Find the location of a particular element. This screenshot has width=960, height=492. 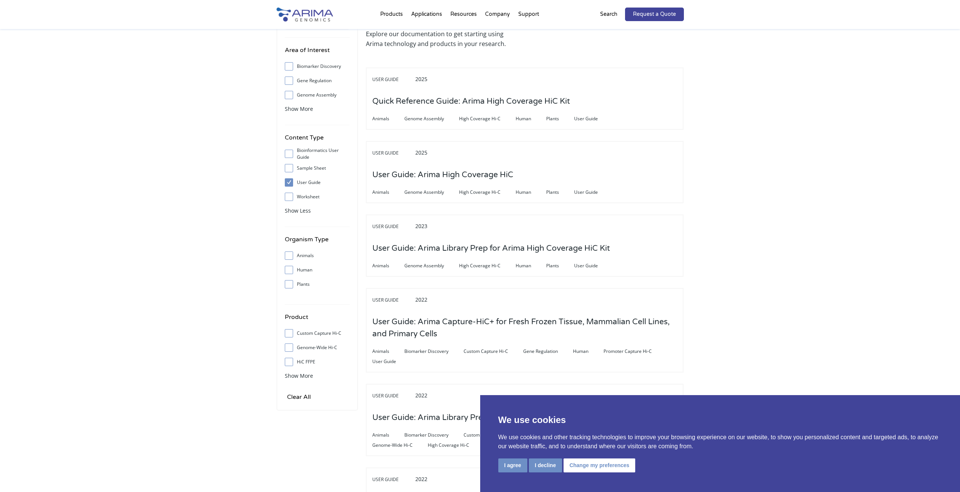

p: Search is located at coordinates (609, 14).